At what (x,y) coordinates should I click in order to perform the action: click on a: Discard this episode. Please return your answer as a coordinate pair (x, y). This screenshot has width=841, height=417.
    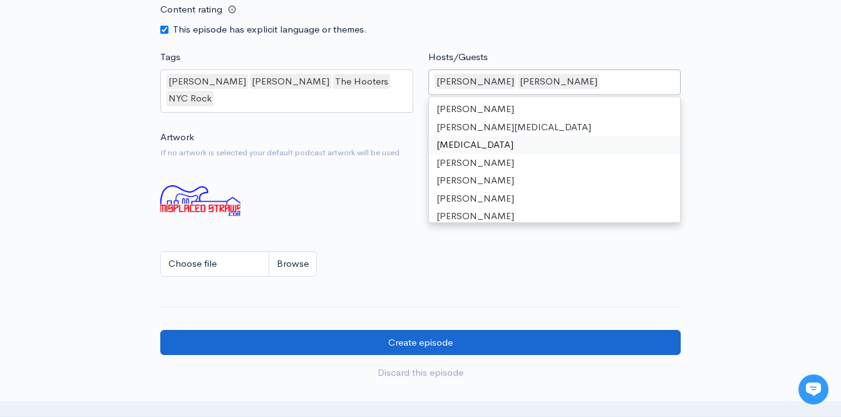
    Looking at the image, I should click on (420, 373).